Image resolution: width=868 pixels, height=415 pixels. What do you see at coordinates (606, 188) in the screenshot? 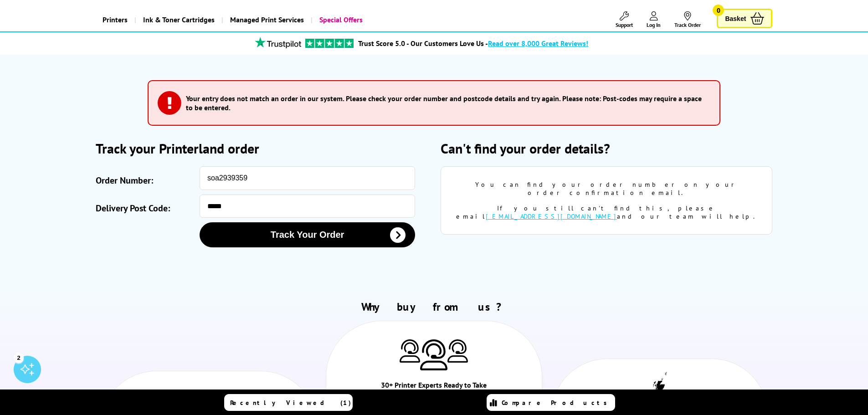
I see `div: You can find your order number on your order confirmation email.` at bounding box center [606, 188].